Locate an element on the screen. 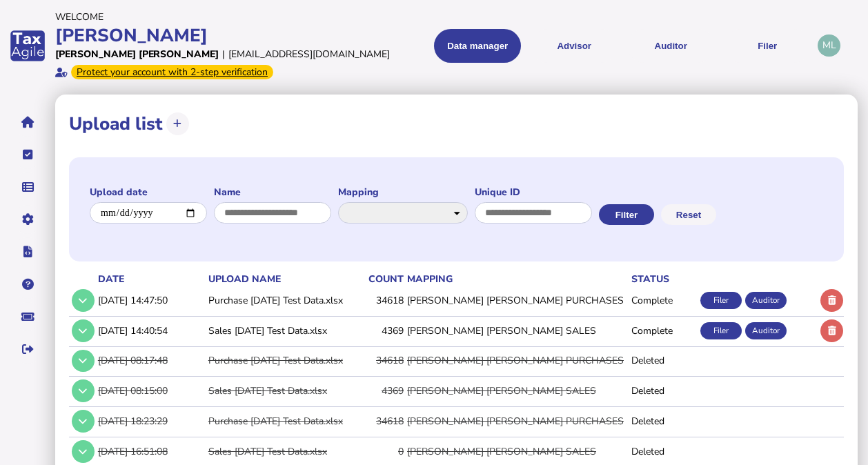  button: Shows a dropdown of VAT Advisor options is located at coordinates (574, 45).